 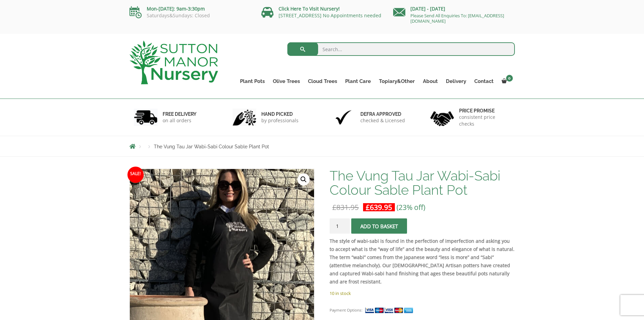 I want to click on p: 10 in stock, so click(x=422, y=293).